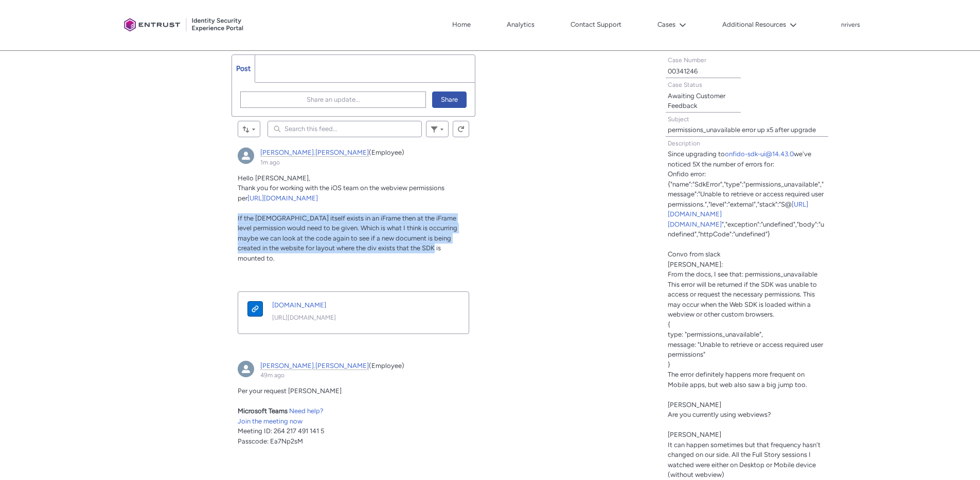 The height and width of the screenshot is (480, 980). I want to click on button: Cases, so click(672, 25).